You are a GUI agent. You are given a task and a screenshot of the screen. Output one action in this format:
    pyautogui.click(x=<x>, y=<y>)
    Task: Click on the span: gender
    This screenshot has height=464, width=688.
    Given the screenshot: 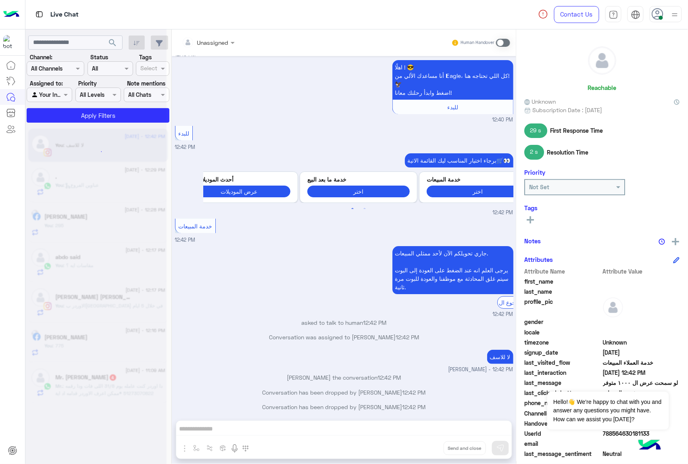 What is the action you would take?
    pyautogui.click(x=563, y=321)
    